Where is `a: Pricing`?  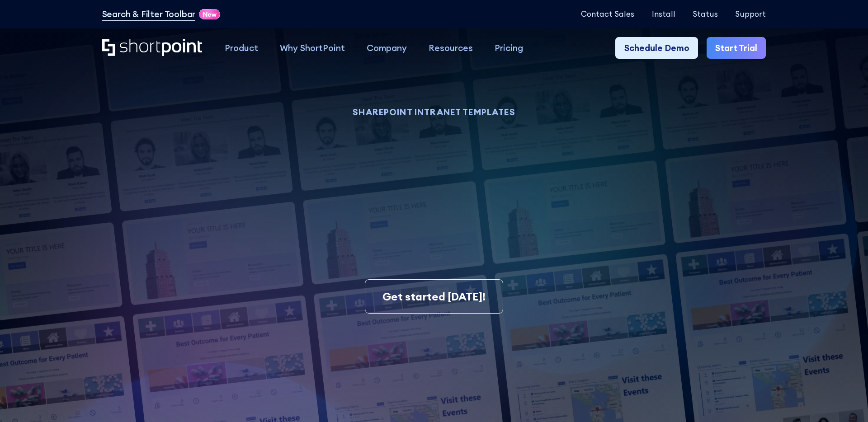
a: Pricing is located at coordinates (508, 48).